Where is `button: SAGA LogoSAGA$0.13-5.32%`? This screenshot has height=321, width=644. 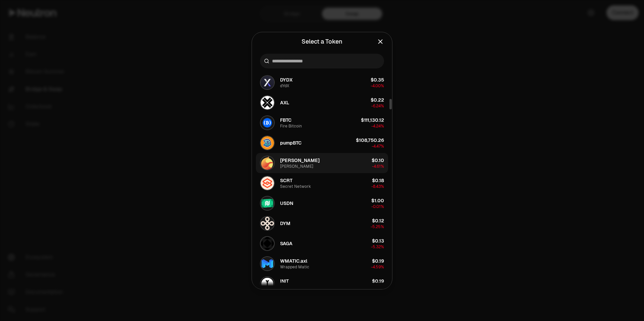
button: SAGA LogoSAGA$0.13-5.32% is located at coordinates (322, 243).